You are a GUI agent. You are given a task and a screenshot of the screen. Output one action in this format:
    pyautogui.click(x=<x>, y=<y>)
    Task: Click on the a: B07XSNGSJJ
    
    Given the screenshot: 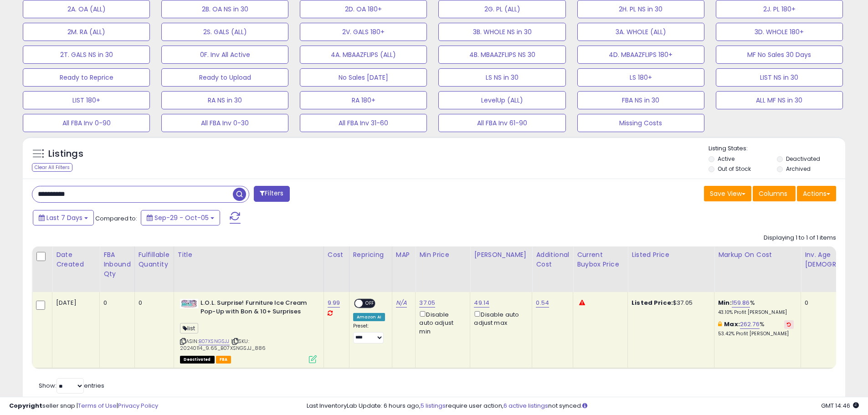 What is the action you would take?
    pyautogui.click(x=214, y=341)
    